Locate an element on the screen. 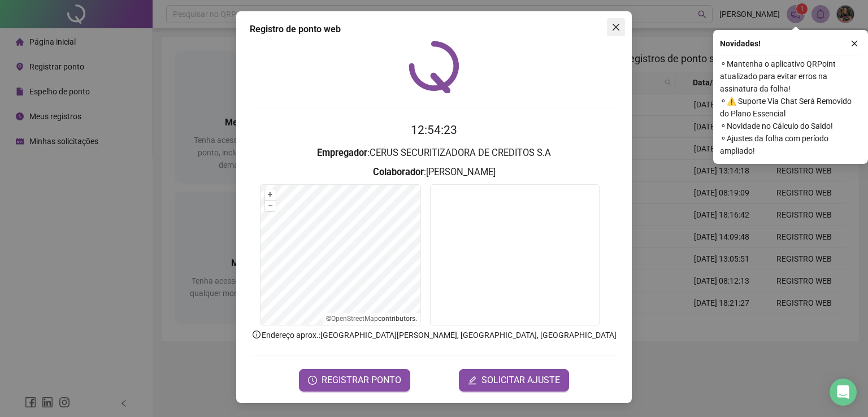  span: REGISTRAR PONTO is located at coordinates (361, 381).